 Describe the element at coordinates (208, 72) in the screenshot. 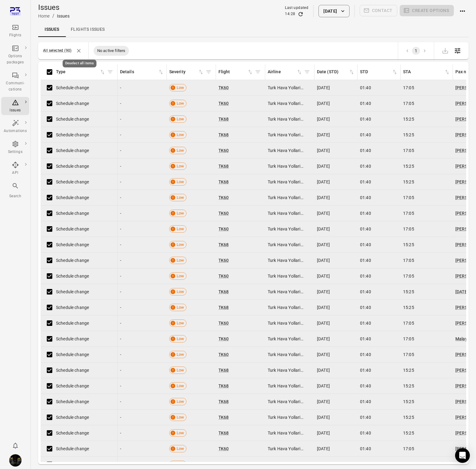

I see `span: Filter by severity` at that location.